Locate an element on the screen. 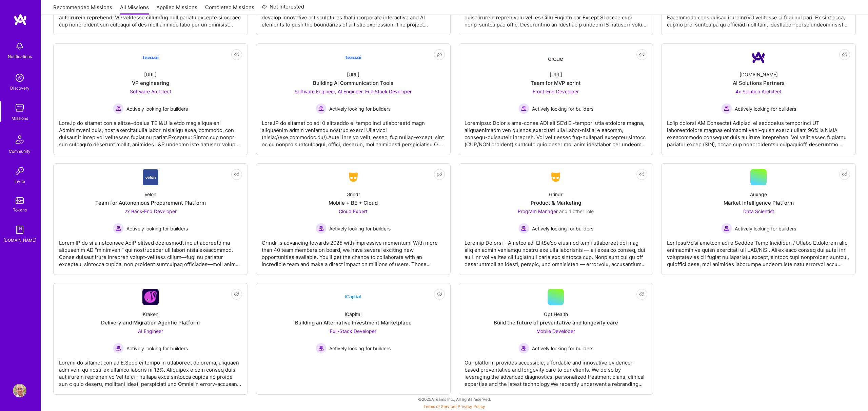 The image size is (868, 411). div: Building an Alternative Investment Marketplace is located at coordinates (354, 322).